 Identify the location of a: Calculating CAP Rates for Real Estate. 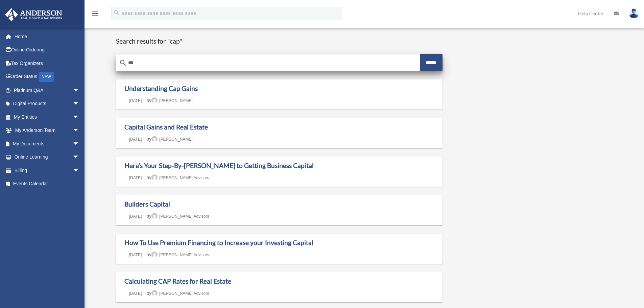
(178, 281).